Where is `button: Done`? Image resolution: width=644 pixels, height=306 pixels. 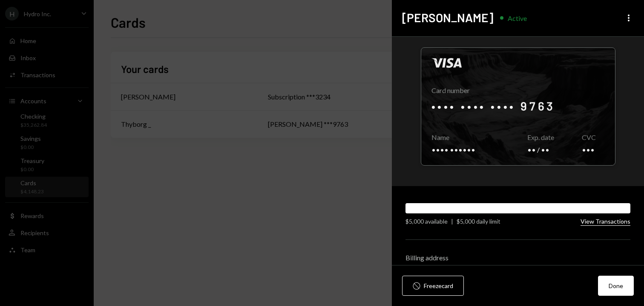
button: Done is located at coordinates (616, 285).